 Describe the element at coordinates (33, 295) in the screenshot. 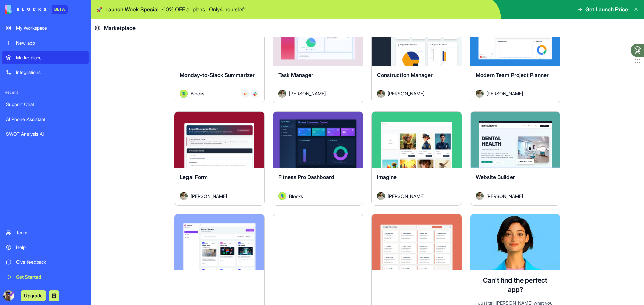

I see `a: Upgrade` at that location.